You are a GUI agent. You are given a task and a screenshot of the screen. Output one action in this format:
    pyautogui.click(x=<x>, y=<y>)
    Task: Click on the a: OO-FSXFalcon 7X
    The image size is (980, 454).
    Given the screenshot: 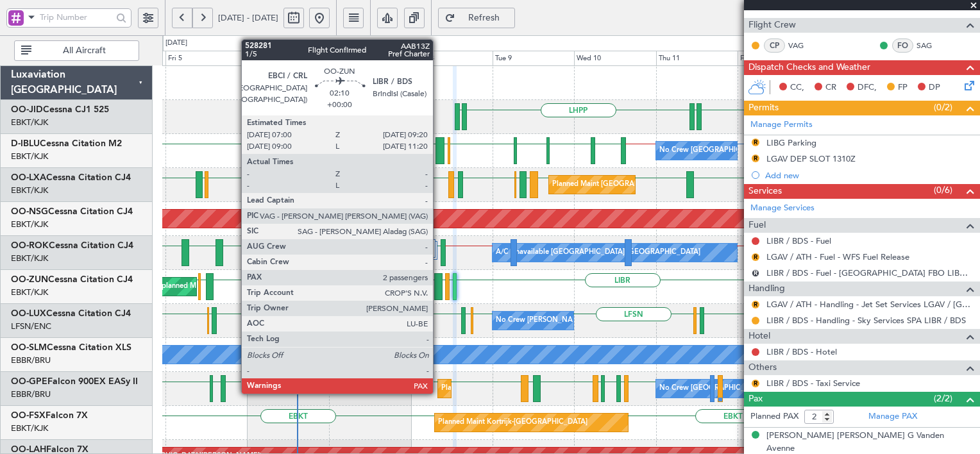 What is the action you would take?
    pyautogui.click(x=49, y=415)
    